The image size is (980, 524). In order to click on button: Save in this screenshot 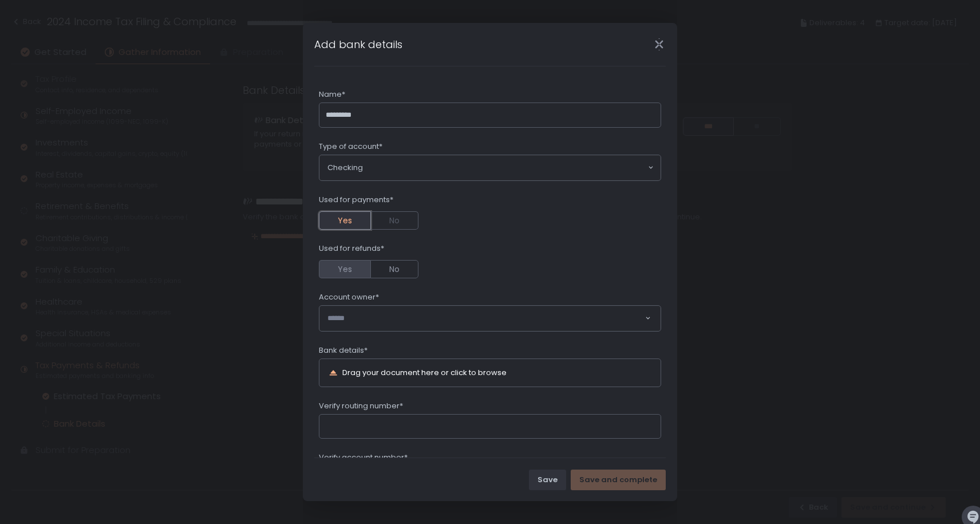, I will do `click(547, 480)`.